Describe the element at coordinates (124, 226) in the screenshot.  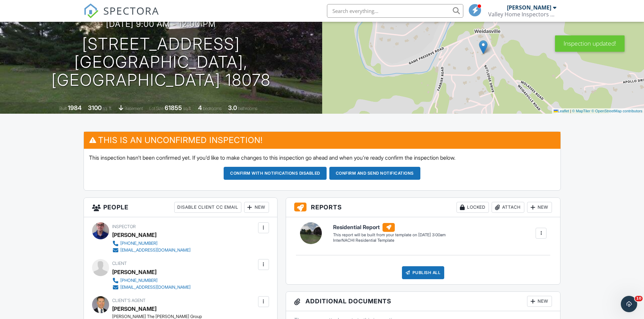
I see `span: Inspector` at that location.